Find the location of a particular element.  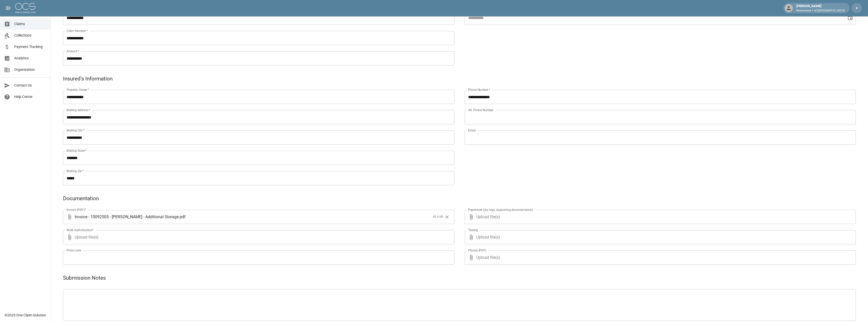

span: Help Center is located at coordinates (30, 97).